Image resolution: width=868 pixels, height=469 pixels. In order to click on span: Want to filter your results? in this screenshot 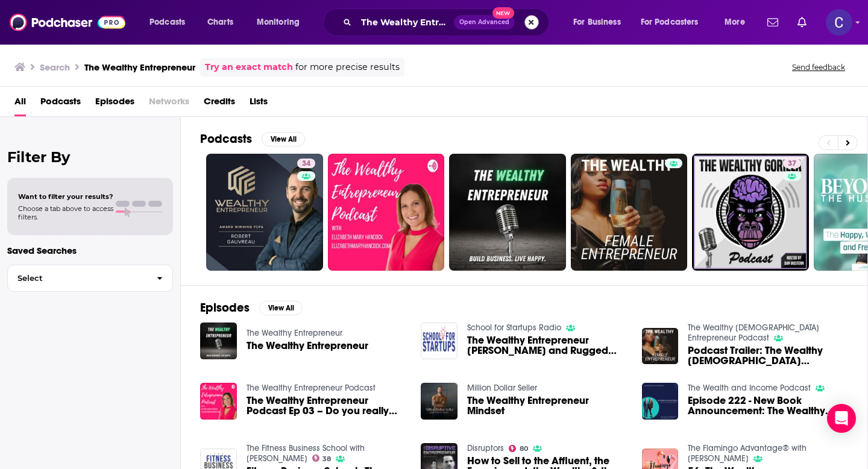, I will do `click(66, 196)`.